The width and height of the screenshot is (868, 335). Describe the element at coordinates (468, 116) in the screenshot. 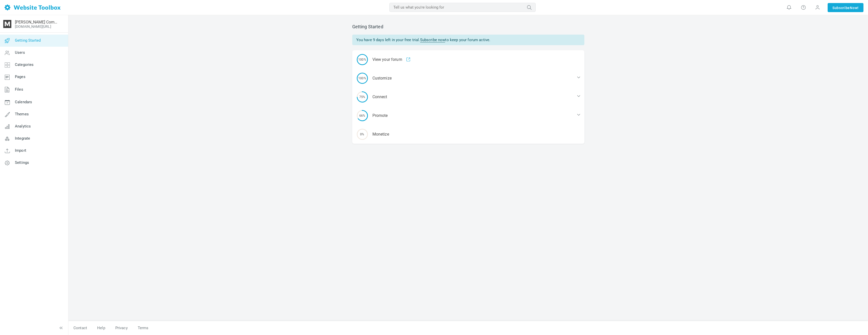

I see `div: Promote` at that location.